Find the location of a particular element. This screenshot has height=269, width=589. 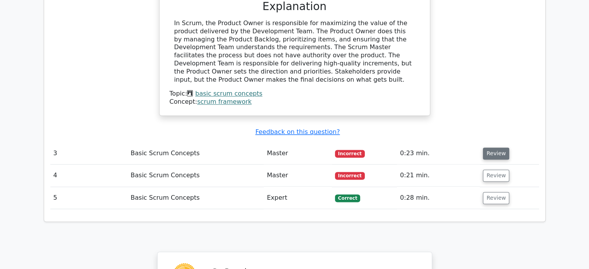

div: Topic: is located at coordinates (295, 94).